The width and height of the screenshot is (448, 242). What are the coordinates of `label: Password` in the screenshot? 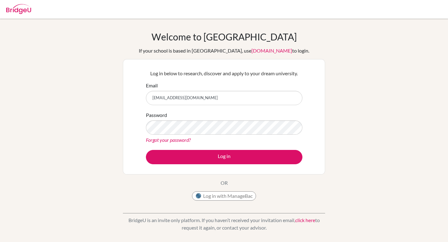 It's located at (156, 115).